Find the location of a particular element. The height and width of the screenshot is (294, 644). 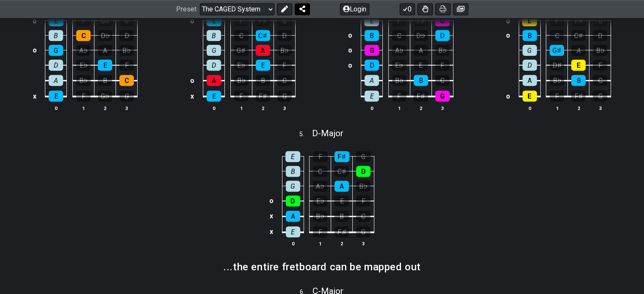

span: Preset is located at coordinates (187, 9).